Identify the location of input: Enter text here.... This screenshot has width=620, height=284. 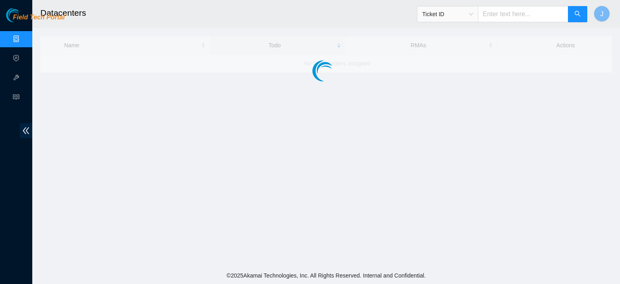
(523, 14).